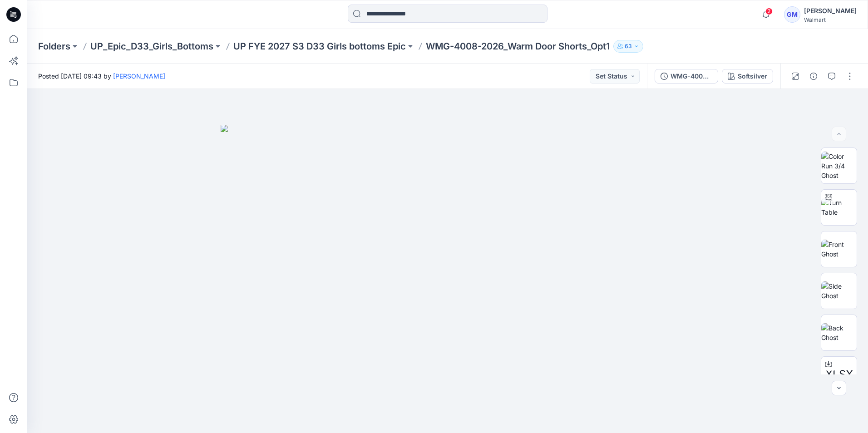 The image size is (868, 433). I want to click on p: UP_Epic_D33_Girls_Bottoms, so click(151, 46).